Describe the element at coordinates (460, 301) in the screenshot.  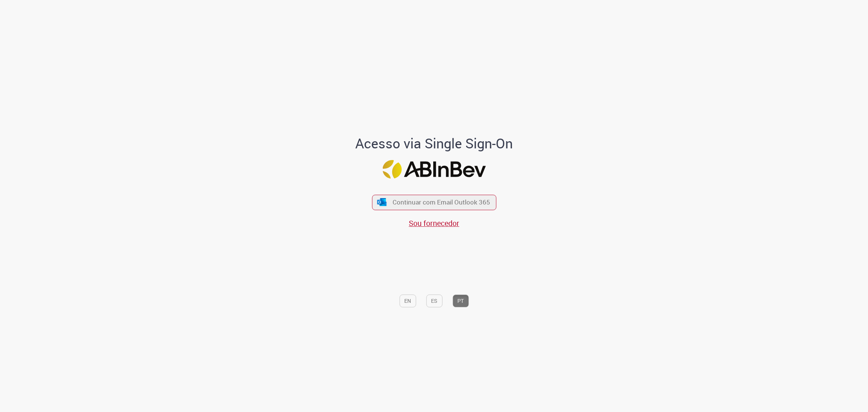
I see `button: PT` at that location.